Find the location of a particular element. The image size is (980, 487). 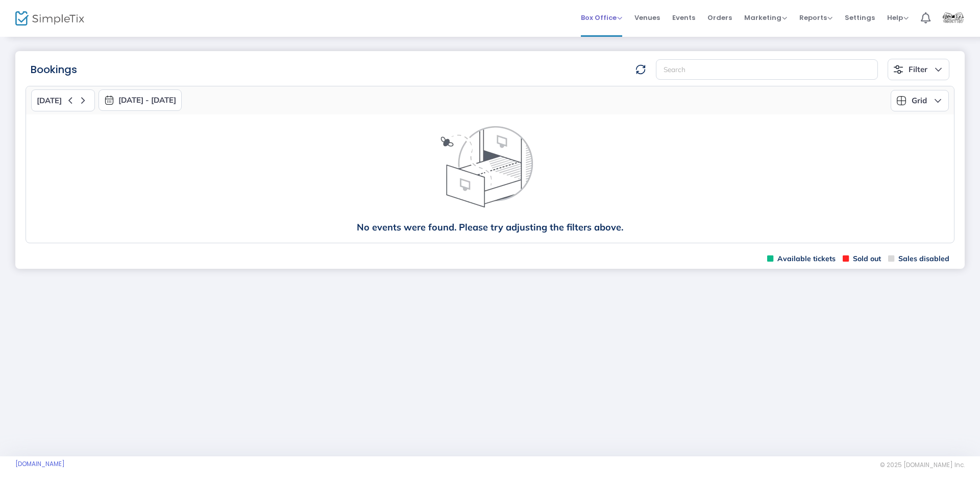

span: Available tickets is located at coordinates (801, 259).